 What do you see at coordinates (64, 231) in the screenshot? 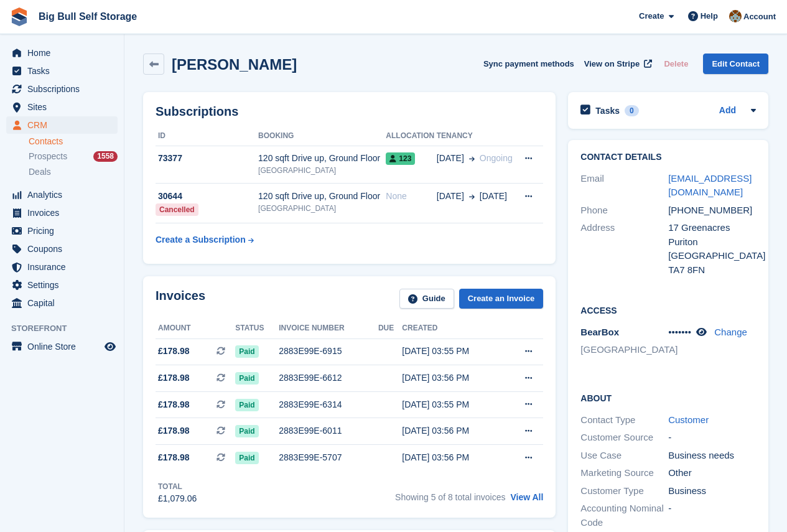
I see `span: Pricing` at bounding box center [64, 231].